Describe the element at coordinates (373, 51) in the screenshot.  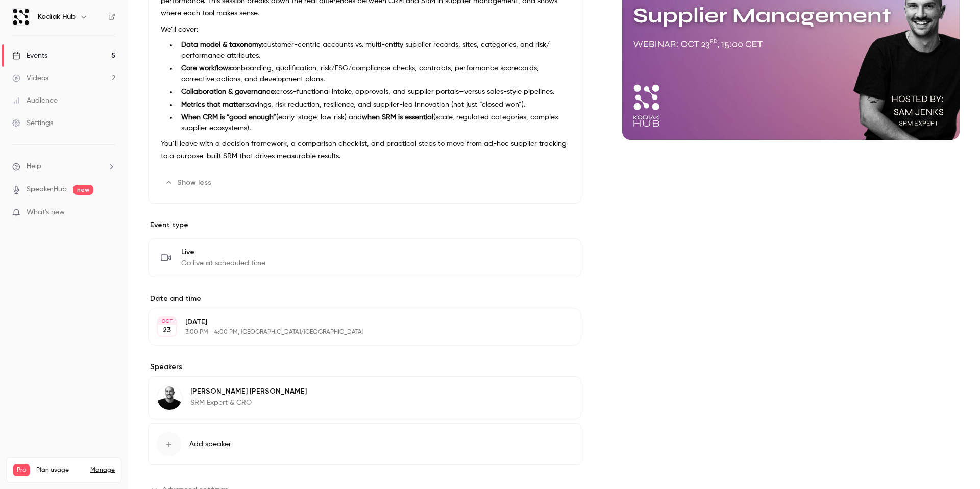
I see `li: customer-centric accounts vs. multi-entity supplier records, sites, categories, and risk/ perform...` at that location.